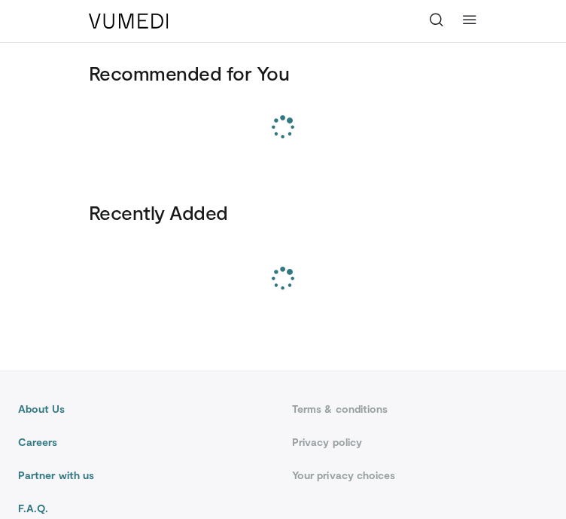  What do you see at coordinates (146, 508) in the screenshot?
I see `a: F.A.Q.` at bounding box center [146, 508].